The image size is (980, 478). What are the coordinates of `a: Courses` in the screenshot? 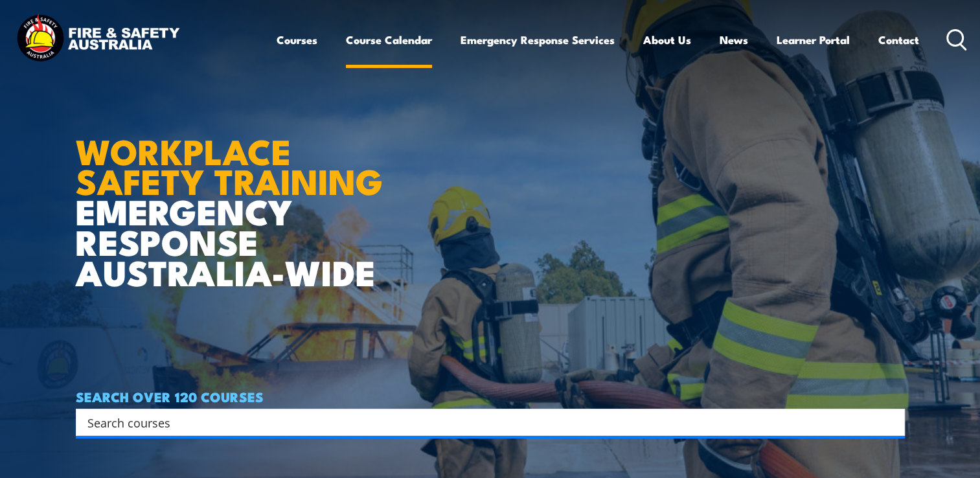 It's located at (297, 39).